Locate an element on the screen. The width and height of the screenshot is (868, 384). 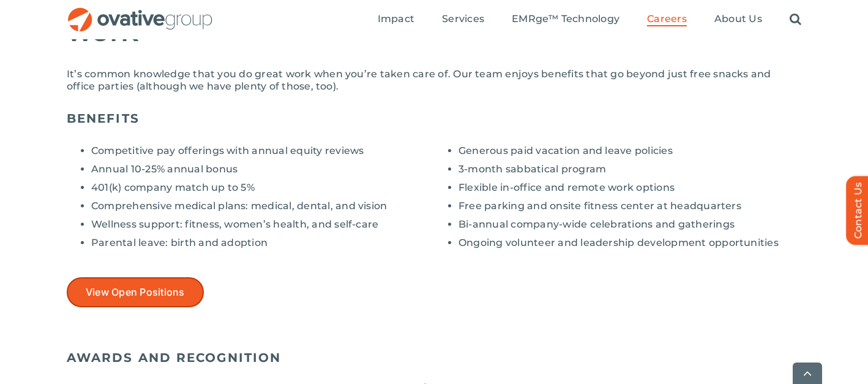
li: 401(k) company match up to 5% is located at coordinates (262, 188).